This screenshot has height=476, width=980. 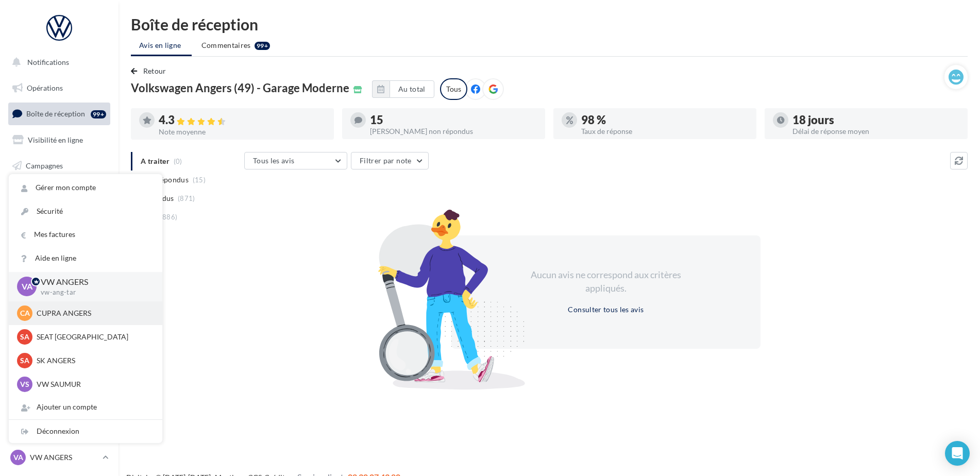 What do you see at coordinates (876, 132) in the screenshot?
I see `div: Délai de réponse moyen` at bounding box center [876, 132].